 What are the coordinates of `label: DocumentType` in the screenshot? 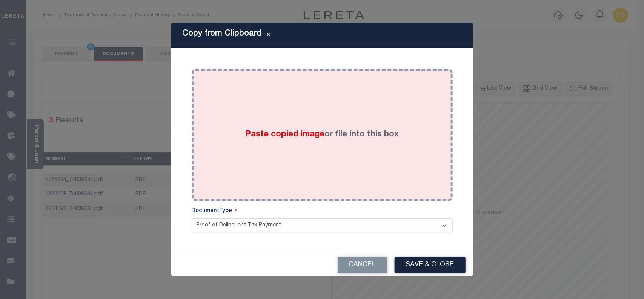 It's located at (214, 211).